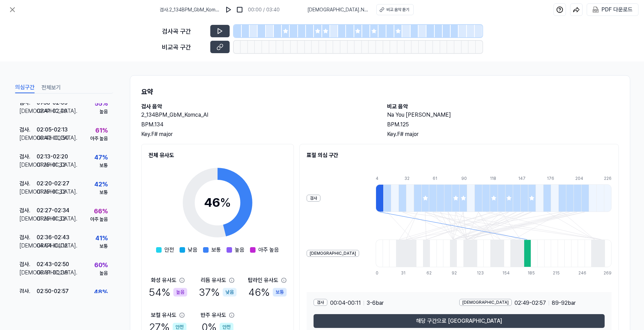  What do you see at coordinates (101, 103) in the screenshot?
I see `div: 55 %` at bounding box center [101, 103].